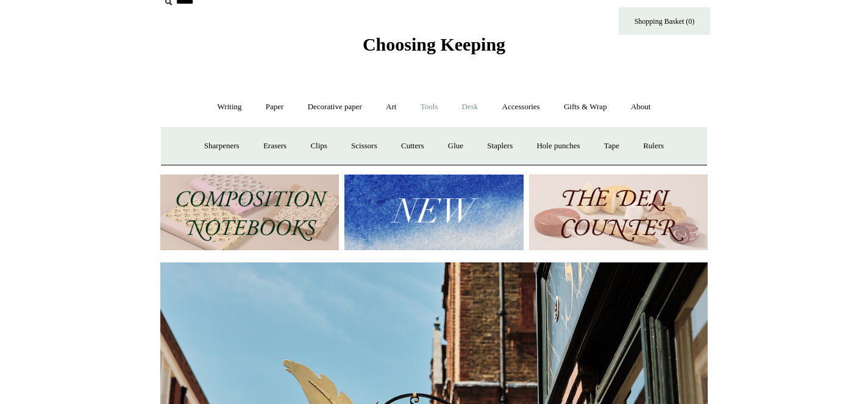  I want to click on img: The Deli Counter, so click(618, 212).